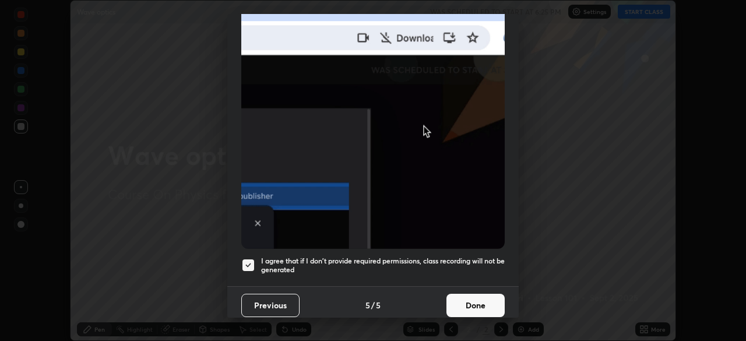 This screenshot has height=341, width=746. What do you see at coordinates (270, 305) in the screenshot?
I see `button: Previous` at bounding box center [270, 305].